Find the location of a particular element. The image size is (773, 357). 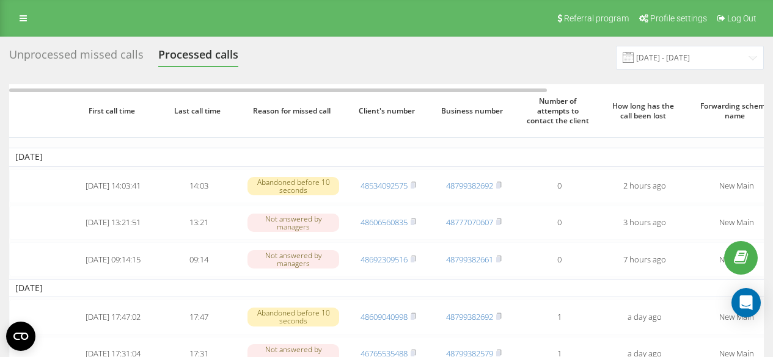

span: Log Out is located at coordinates (741, 18).